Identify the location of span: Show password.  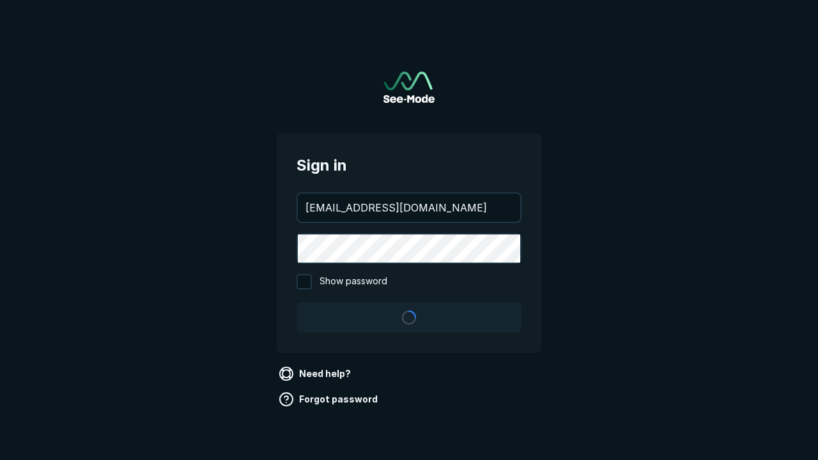
(353, 282).